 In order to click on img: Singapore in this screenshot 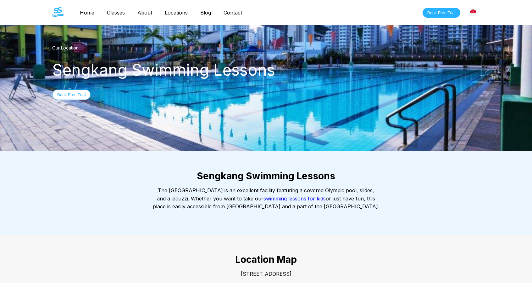, I will do `click(474, 13)`.